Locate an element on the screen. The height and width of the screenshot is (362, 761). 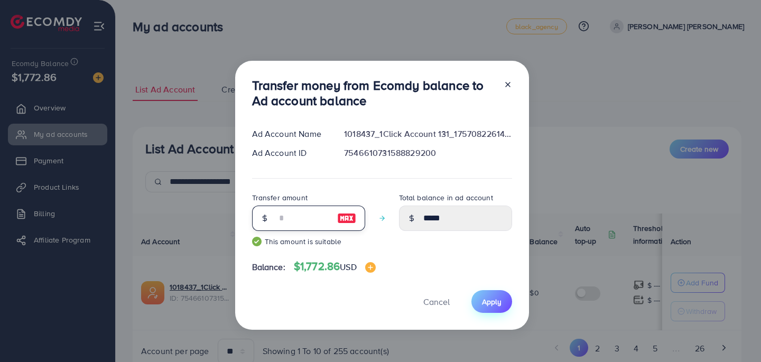
span: Apply is located at coordinates (491, 302).